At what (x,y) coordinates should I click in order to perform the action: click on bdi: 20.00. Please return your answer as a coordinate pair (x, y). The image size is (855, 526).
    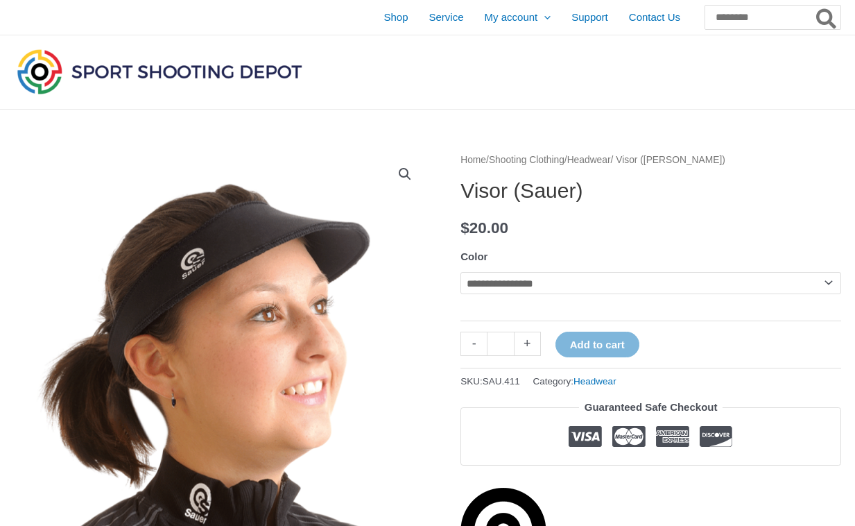
    Looking at the image, I should click on (484, 227).